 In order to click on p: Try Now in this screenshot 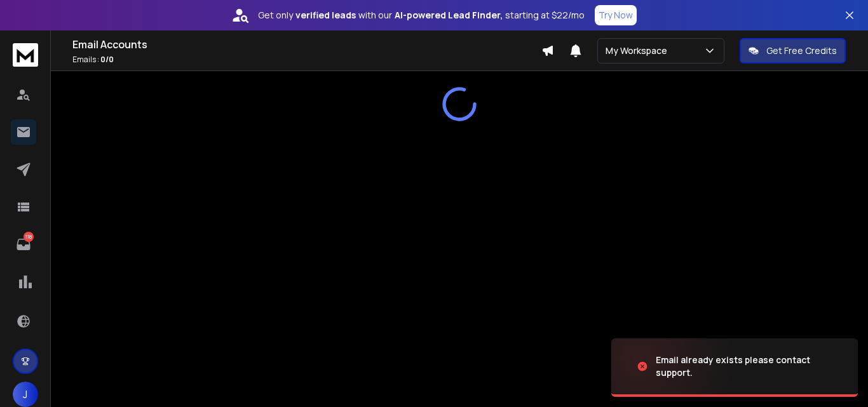, I will do `click(616, 15)`.